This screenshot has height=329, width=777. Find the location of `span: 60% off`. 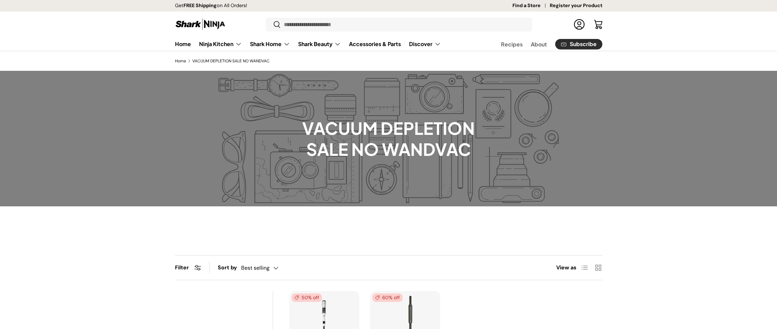

span: 60% off is located at coordinates (387, 298).